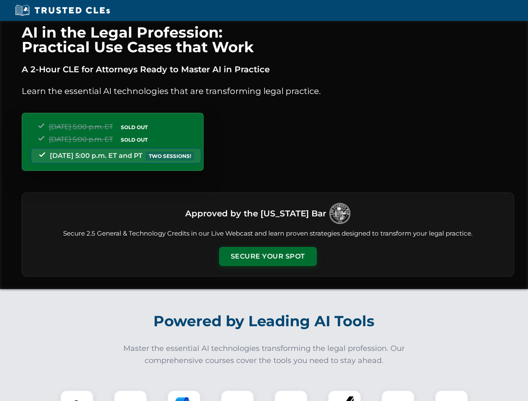 The image size is (528, 401). Describe the element at coordinates (340, 214) in the screenshot. I see `img: Logo` at that location.